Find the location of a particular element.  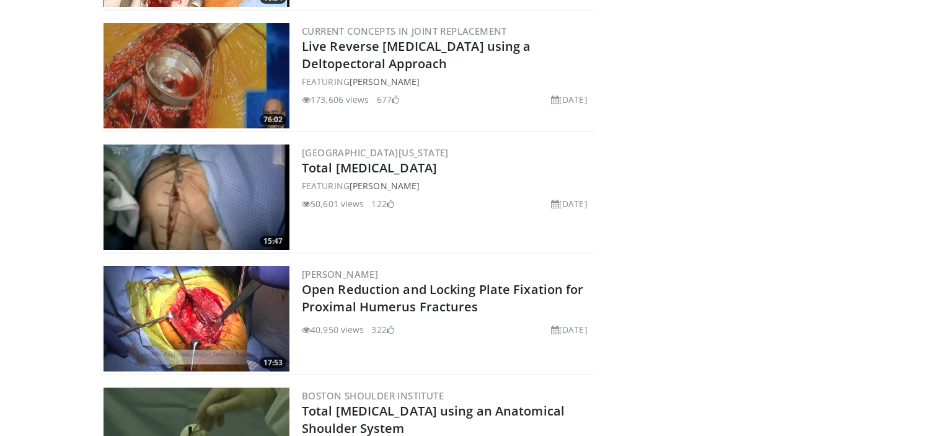

a: Current Concepts in Joint Replacement is located at coordinates (404, 31).